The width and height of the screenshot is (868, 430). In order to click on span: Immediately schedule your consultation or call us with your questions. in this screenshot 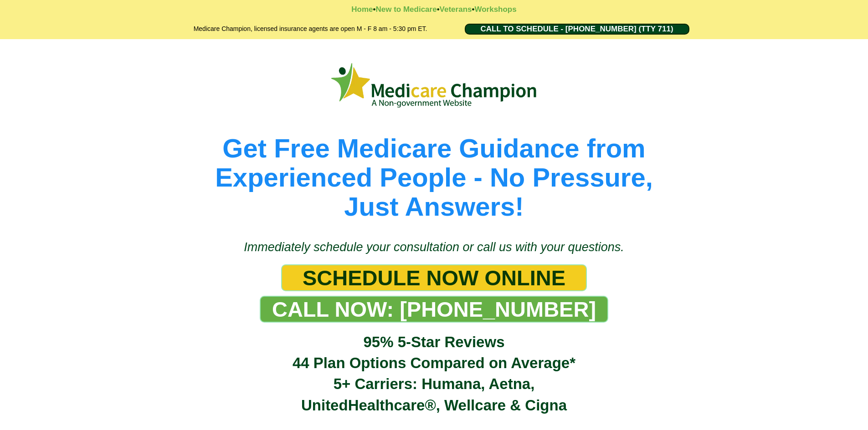, I will do `click(434, 247)`.